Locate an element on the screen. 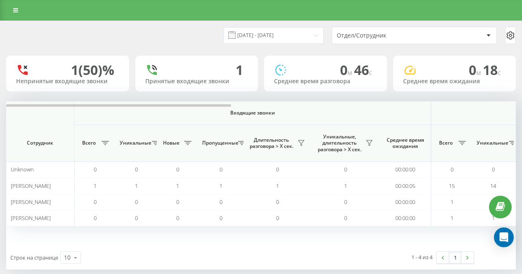 The width and height of the screenshot is (522, 274). span: Unknown is located at coordinates (22, 169).